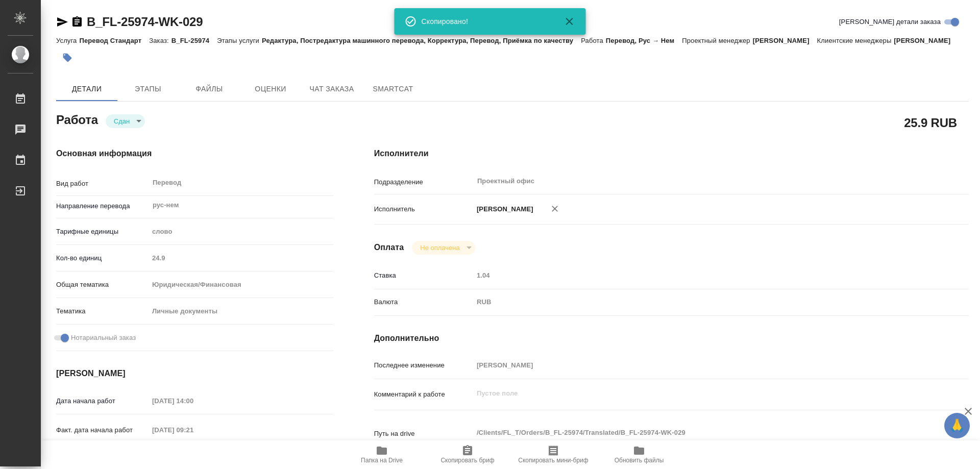 The height and width of the screenshot is (469, 980). Describe the element at coordinates (77, 119) in the screenshot. I see `h2: Работа` at that location.